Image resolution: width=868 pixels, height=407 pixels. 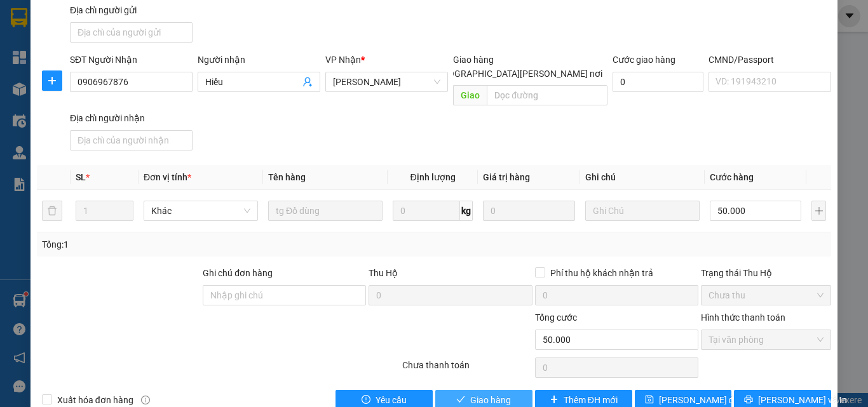 I want to click on span: Phí thu hộ khách nhận trả, so click(x=602, y=273).